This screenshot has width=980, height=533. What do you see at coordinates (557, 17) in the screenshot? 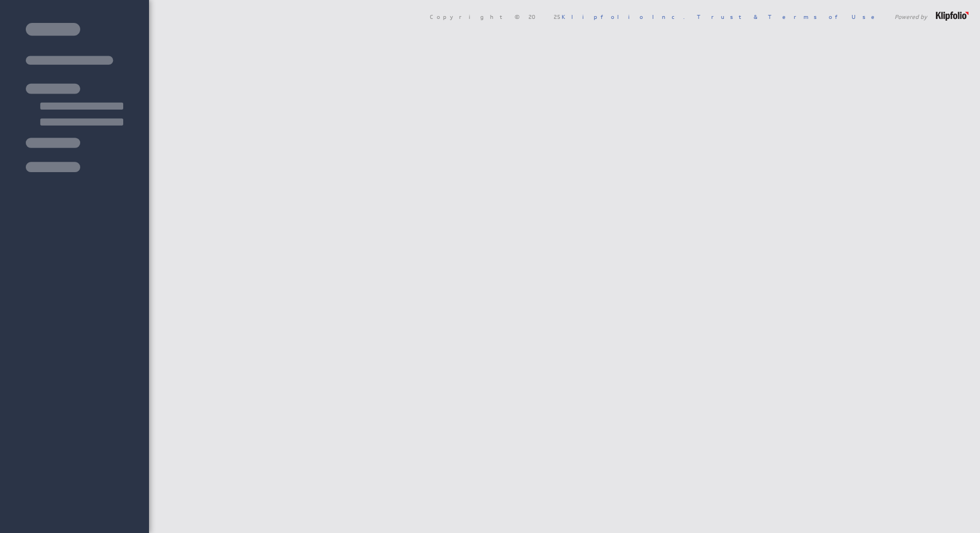
I see `span: Copyright © 2025` at bounding box center [557, 17].